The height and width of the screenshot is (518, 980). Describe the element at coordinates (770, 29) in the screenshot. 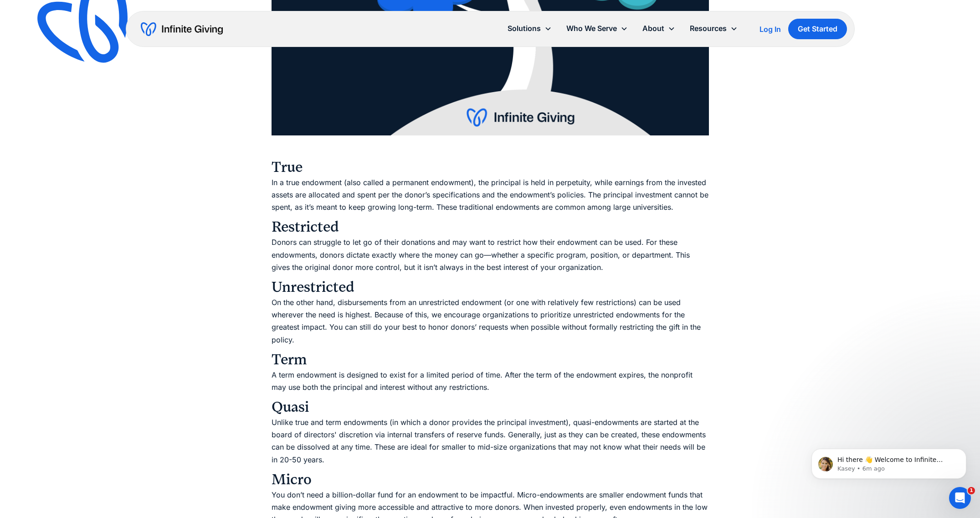

I see `div: Log In` at that location.